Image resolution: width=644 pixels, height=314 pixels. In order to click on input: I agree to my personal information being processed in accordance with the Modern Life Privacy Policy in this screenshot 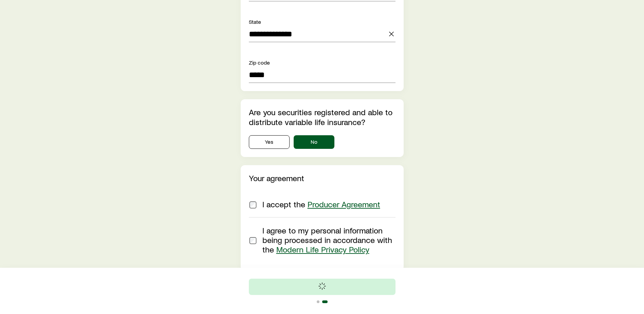, I will do `click(253, 241)`.